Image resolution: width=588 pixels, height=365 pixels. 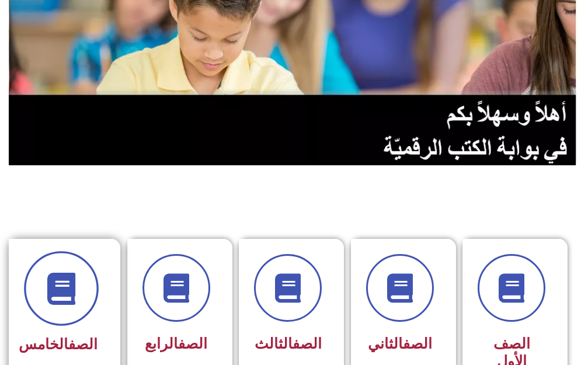 I want to click on span: الثالث, so click(x=288, y=343).